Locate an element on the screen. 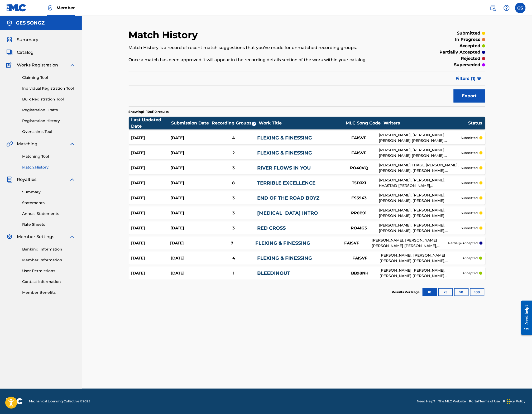 The height and width of the screenshot is (414, 532). div: Last Updated Date is located at coordinates (151, 123).